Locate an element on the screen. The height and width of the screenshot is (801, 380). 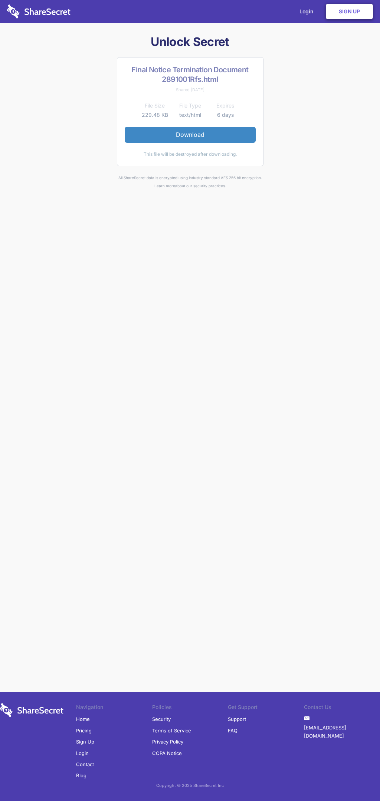
a: Security is located at coordinates (161, 719).